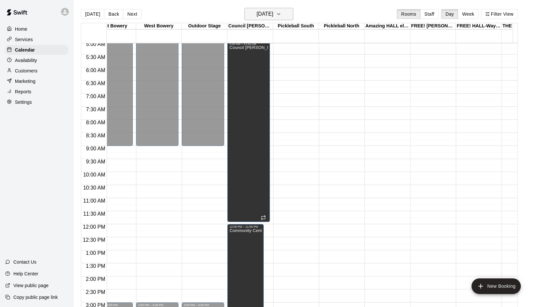 This screenshot has height=307, width=538. What do you see at coordinates (94, 188) in the screenshot?
I see `span: 10:30 AM` at bounding box center [94, 188].